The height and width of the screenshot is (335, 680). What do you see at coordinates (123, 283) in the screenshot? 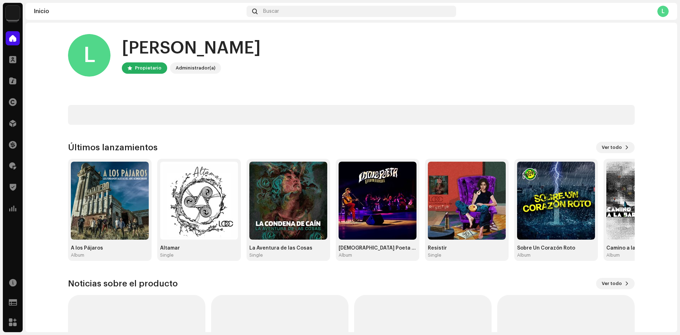
I see `h3: Noticias sobre el producto` at bounding box center [123, 283].